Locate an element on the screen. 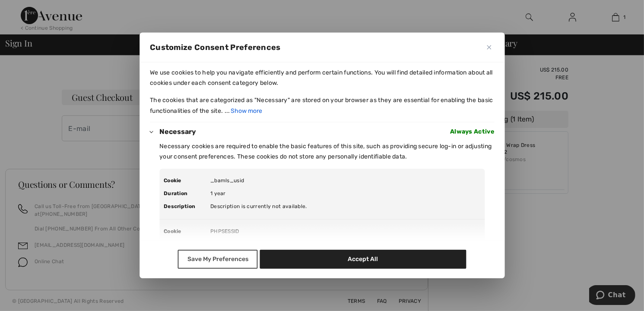 This screenshot has width=644, height=311. div: 1 year is located at coordinates (345, 194).